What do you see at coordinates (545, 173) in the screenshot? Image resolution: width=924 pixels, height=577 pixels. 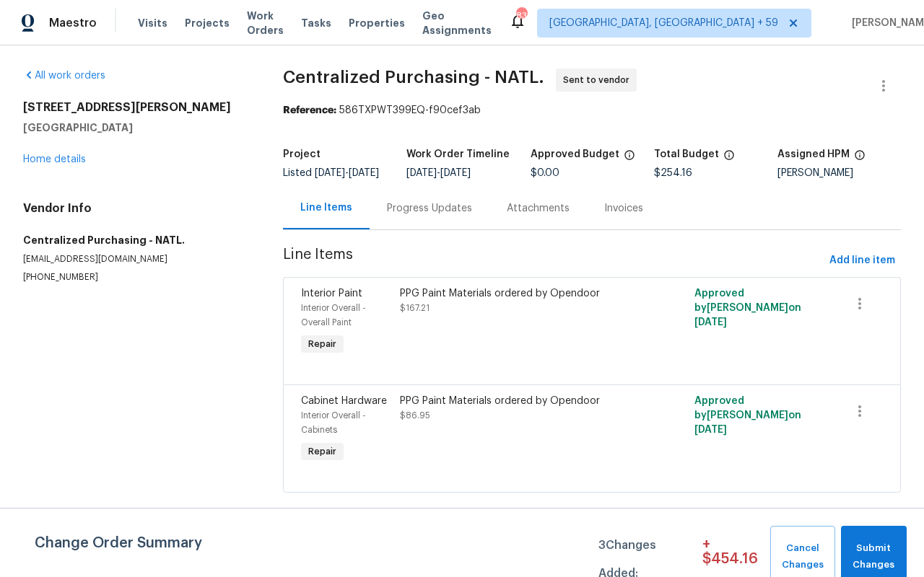 I see `span: $0.00` at bounding box center [545, 173].